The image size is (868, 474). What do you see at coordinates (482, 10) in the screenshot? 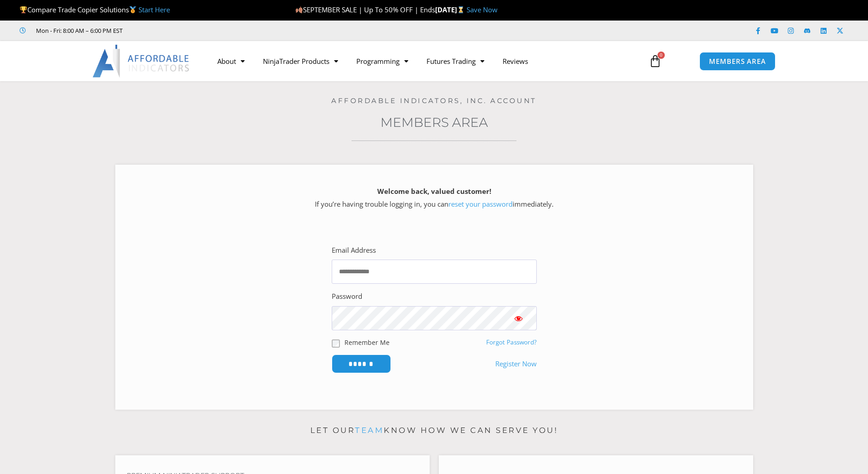
I see `a: Save Now` at bounding box center [482, 10].